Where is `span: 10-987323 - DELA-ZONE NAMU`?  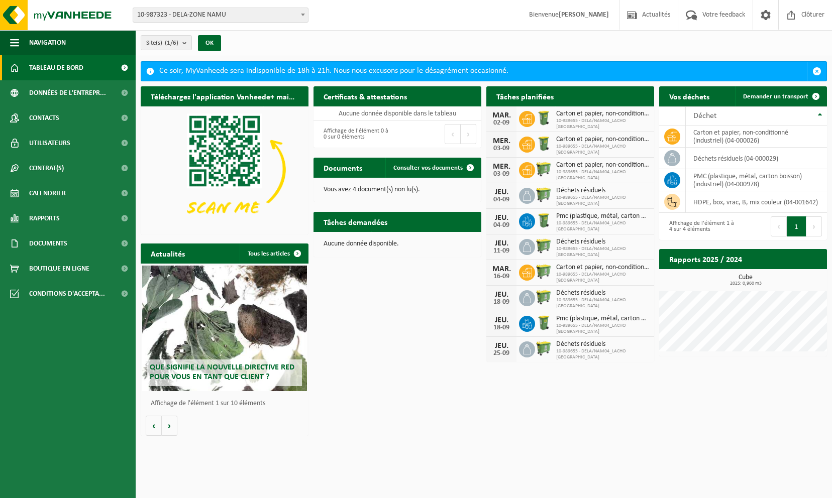 span: 10-987323 - DELA-ZONE NAMU is located at coordinates (221, 15).